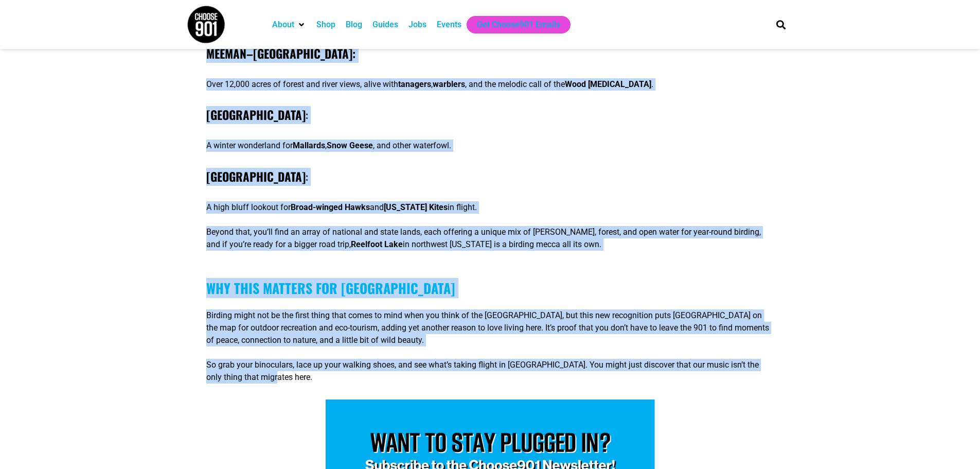  What do you see at coordinates (449, 24) in the screenshot?
I see `div: Events` at bounding box center [449, 24].